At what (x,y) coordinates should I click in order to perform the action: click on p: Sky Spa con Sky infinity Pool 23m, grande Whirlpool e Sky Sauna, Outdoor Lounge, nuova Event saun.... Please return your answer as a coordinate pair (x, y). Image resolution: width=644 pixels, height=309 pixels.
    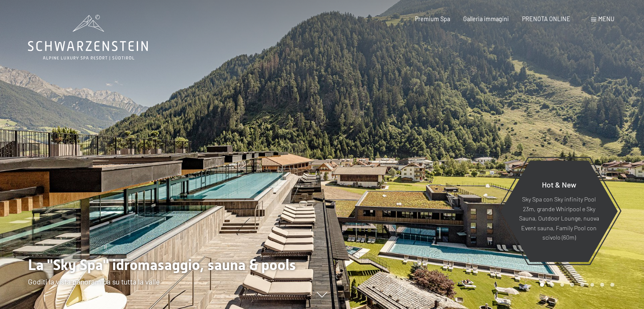
    Looking at the image, I should click on (559, 219).